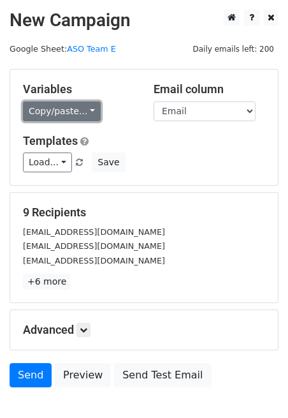  What do you see at coordinates (144, 212) in the screenshot?
I see `h5: 9 Recipients` at bounding box center [144, 212].